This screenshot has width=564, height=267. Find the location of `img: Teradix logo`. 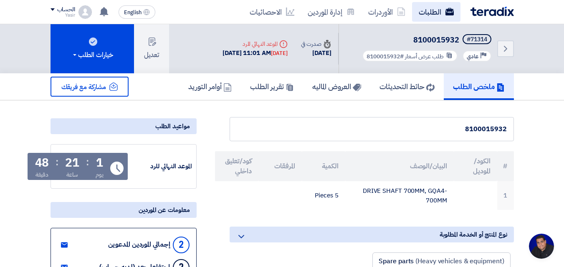

img: Teradix logo is located at coordinates (492, 11).